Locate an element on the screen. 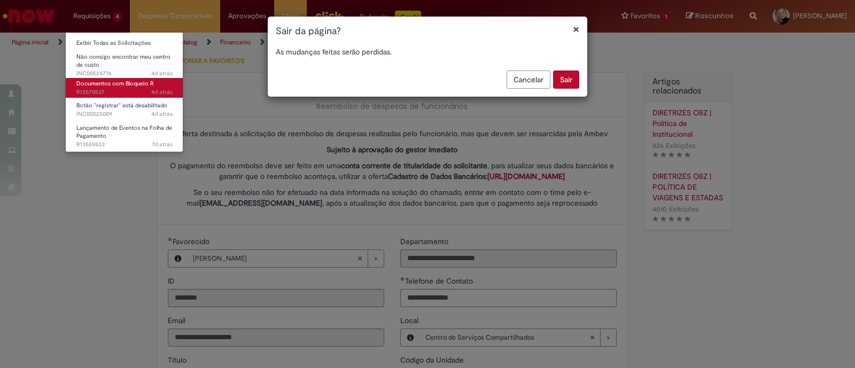  h1: Sair da página? is located at coordinates (427, 32).